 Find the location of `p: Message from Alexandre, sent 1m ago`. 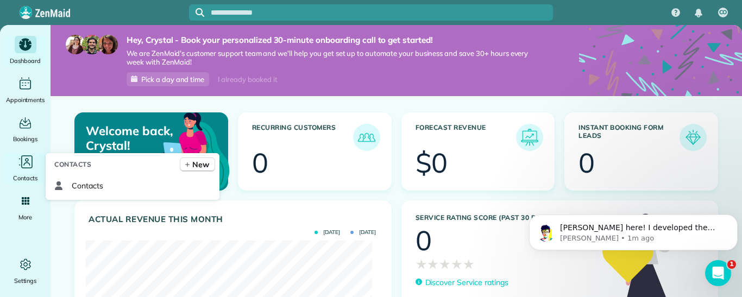

p: Message from Alexandre, sent 1m ago is located at coordinates (117, 47).